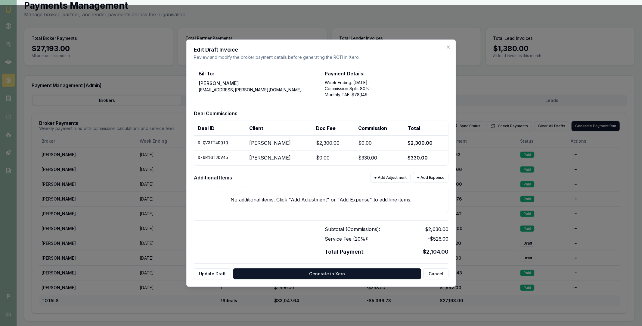 Image resolution: width=642 pixels, height=326 pixels. What do you see at coordinates (436, 251) in the screenshot?
I see `span: $2,104.00` at bounding box center [436, 251].